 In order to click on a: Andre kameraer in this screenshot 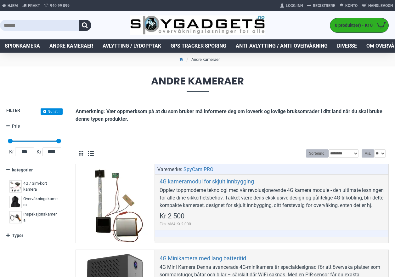, I will do `click(71, 46)`.